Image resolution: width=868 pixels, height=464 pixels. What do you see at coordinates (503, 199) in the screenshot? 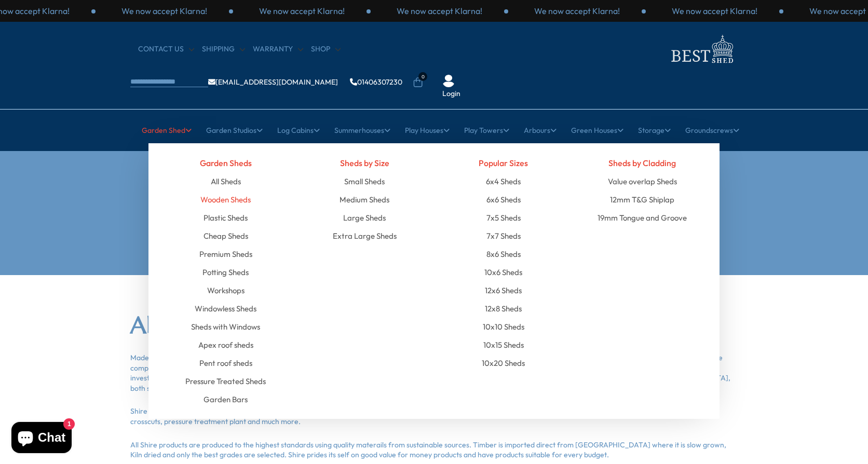
I see `a: 6x6 Sheds` at bounding box center [503, 199].